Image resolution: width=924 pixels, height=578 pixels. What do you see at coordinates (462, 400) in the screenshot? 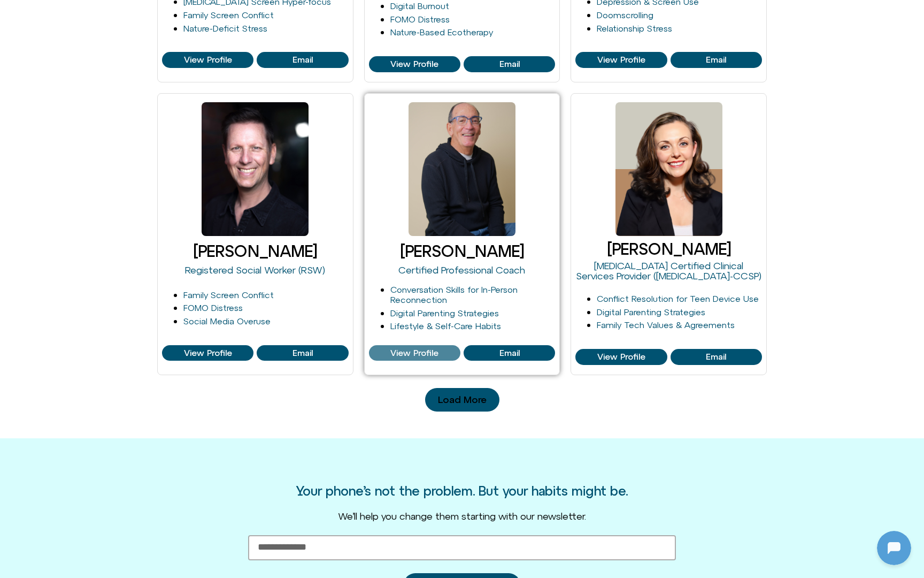
I see `a: Load More` at bounding box center [462, 400].